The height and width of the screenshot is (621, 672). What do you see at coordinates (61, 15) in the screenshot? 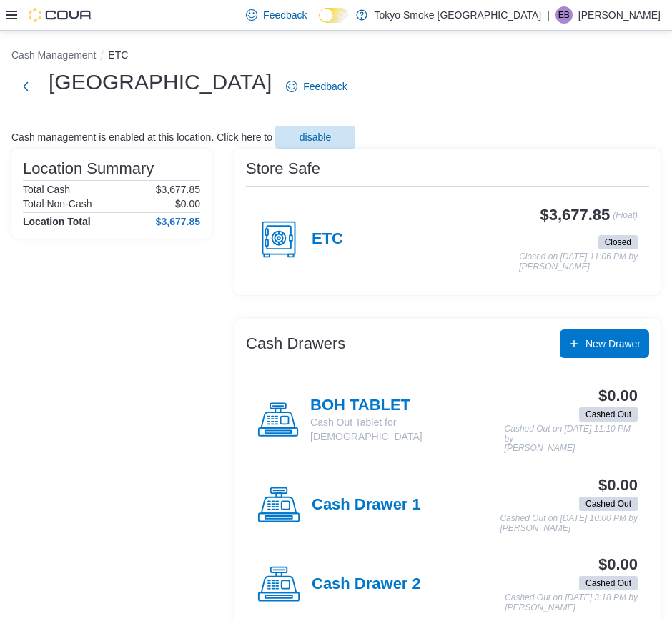
I see `img: Cova` at bounding box center [61, 15].